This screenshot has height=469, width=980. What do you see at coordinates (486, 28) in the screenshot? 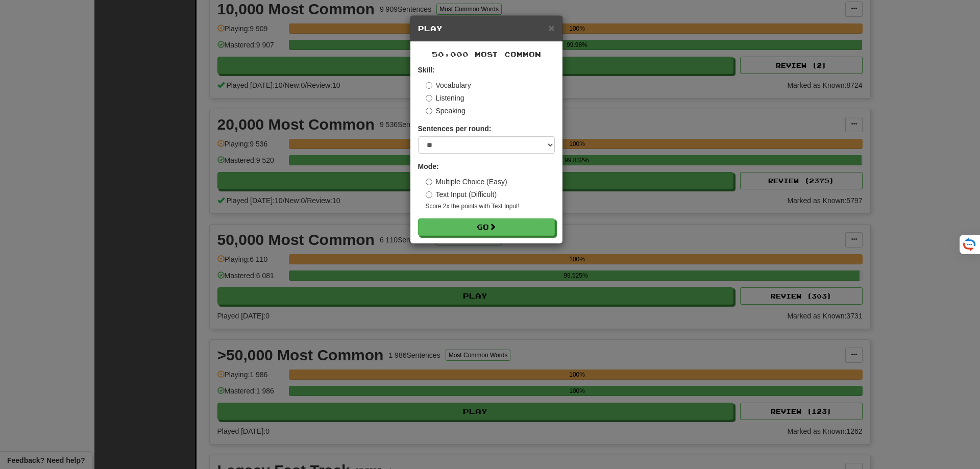
I see `h5: Play` at bounding box center [486, 28].